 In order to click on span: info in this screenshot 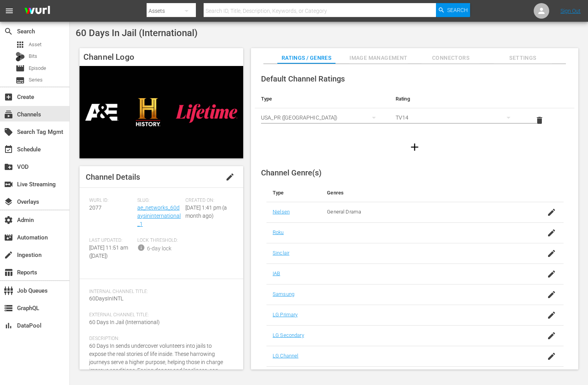, I will do `click(141, 247)`.